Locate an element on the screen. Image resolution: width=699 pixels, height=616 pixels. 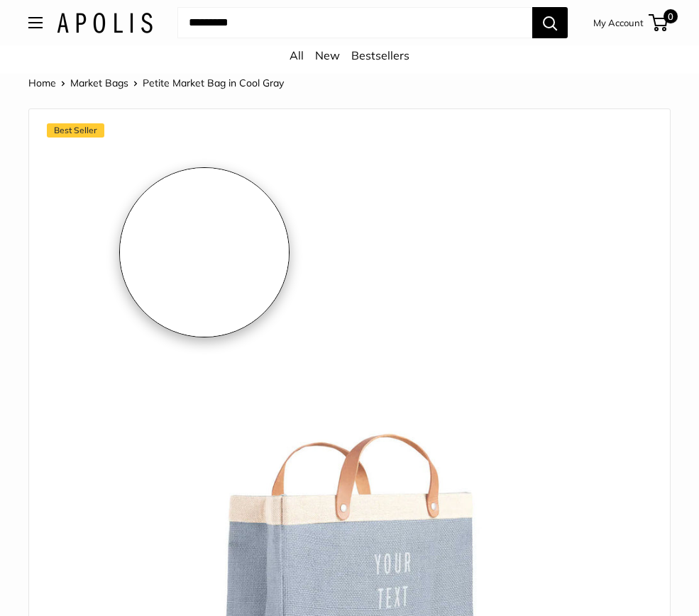
button: Open menu is located at coordinates (35, 23).